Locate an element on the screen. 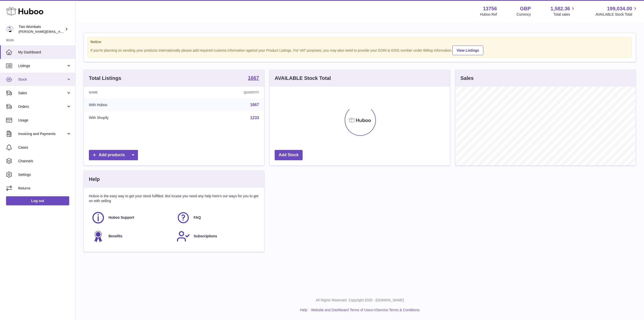 The height and width of the screenshot is (320, 644). div: If you're planning on sending your products internationally please add required customs informati... is located at coordinates (360, 50).